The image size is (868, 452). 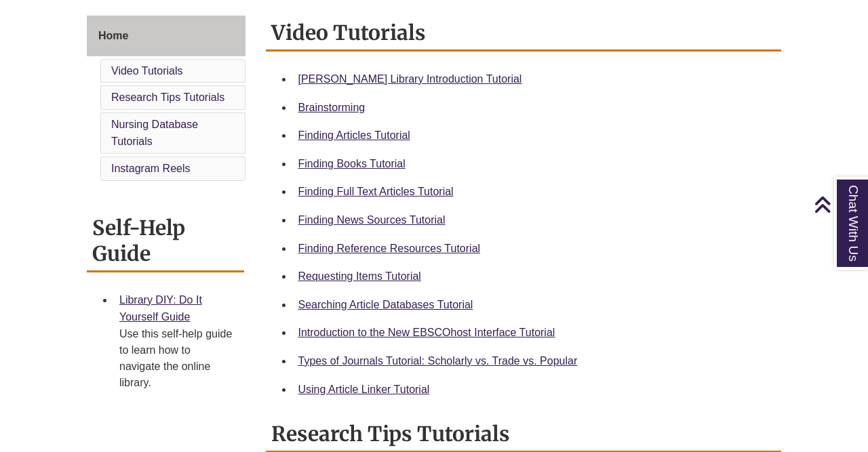 I want to click on div: Use this self-help guide to learn how to navigate the online library., so click(x=176, y=359).